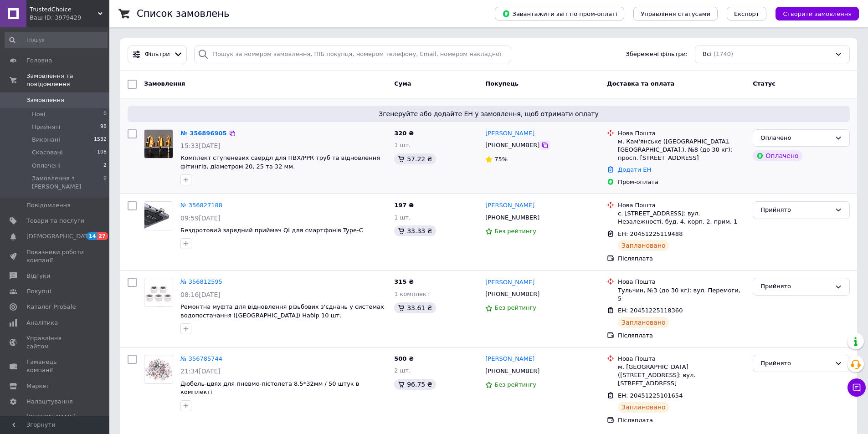 The image size is (868, 434). Describe the element at coordinates (270, 388) in the screenshot. I see `span: Дюбель-цвях для пневмо-пістолета 8,5*32мм / 50 штук в комплекті` at that location.